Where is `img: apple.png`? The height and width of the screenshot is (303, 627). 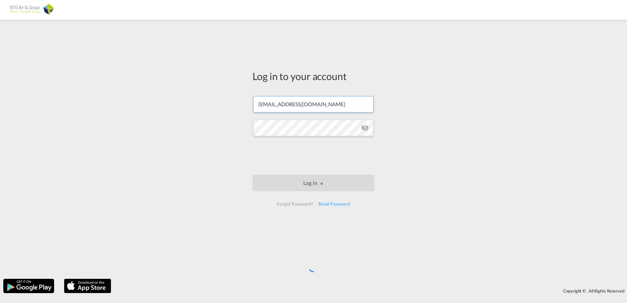 img: apple.png is located at coordinates (88, 286).